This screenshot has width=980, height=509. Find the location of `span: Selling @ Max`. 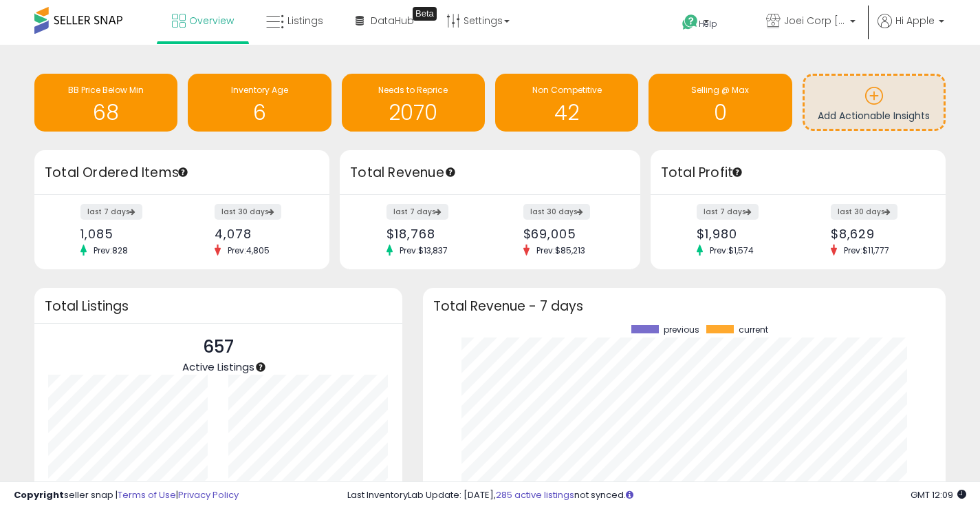

span: Selling @ Max is located at coordinates (720, 90).